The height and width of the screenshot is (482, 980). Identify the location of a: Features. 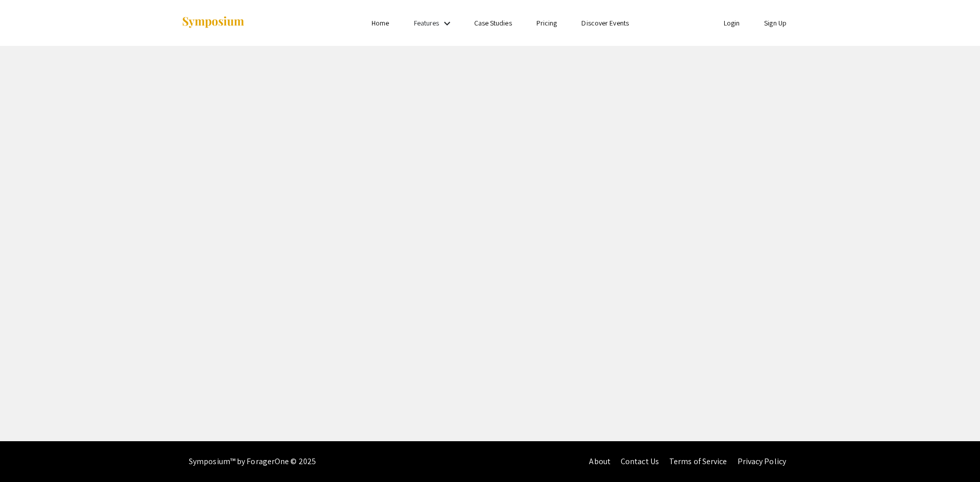
(427, 23).